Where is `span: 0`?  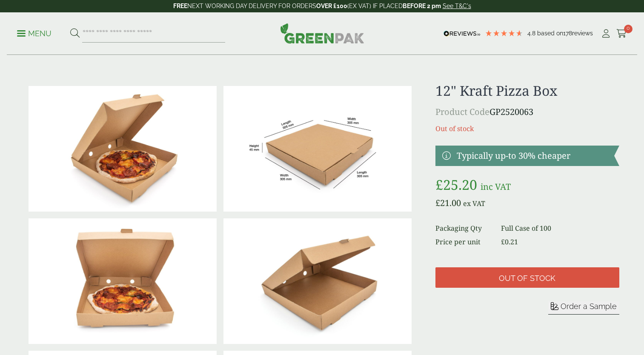
span: 0 is located at coordinates (628, 29).